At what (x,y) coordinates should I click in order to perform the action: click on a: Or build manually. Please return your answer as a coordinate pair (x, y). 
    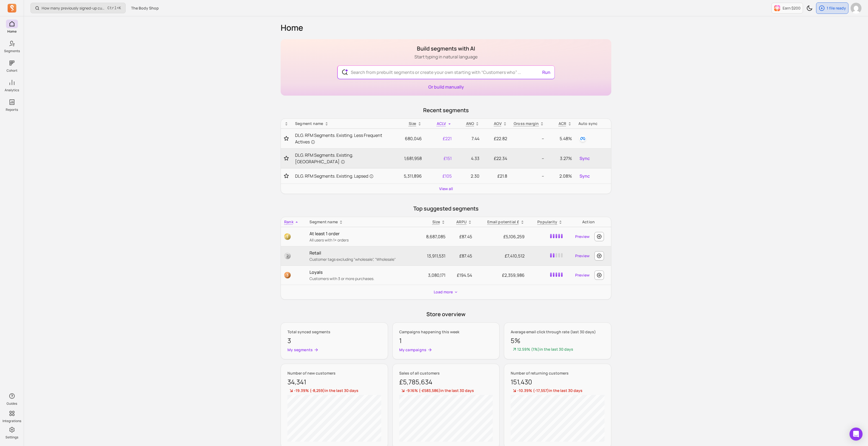
    Looking at the image, I should click on (446, 87).